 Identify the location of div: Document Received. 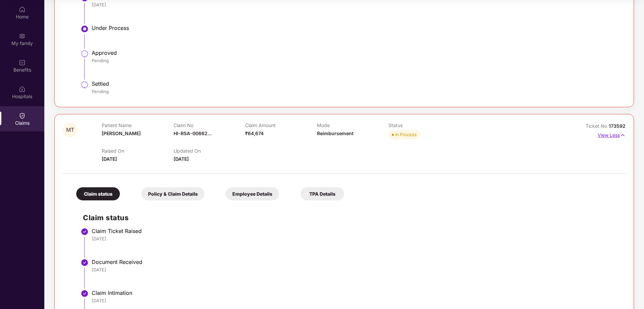
(355, 262).